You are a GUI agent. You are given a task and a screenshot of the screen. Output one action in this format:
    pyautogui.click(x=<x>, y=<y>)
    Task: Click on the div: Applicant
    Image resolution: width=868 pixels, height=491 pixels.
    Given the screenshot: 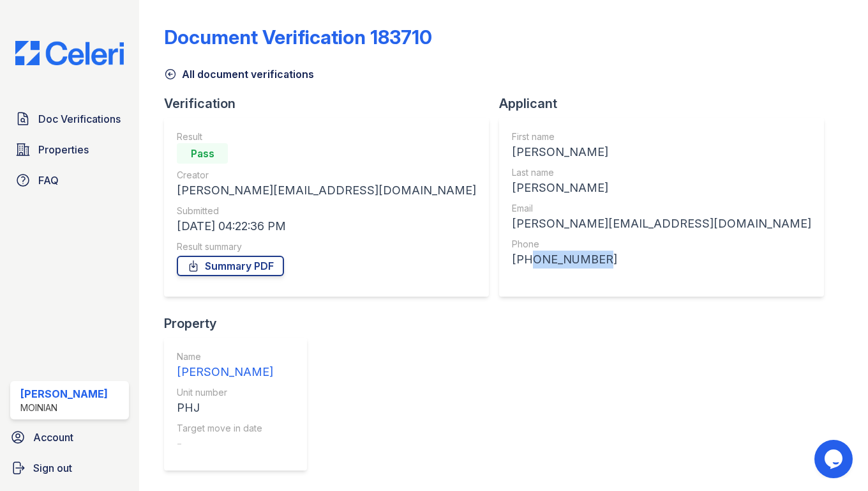 What is the action you would take?
    pyautogui.click(x=666, y=104)
    